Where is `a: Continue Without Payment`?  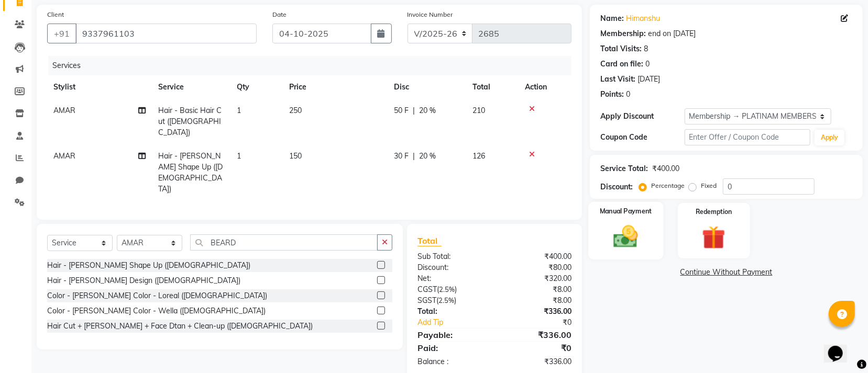
a: Continue Without Payment is located at coordinates (726, 272).